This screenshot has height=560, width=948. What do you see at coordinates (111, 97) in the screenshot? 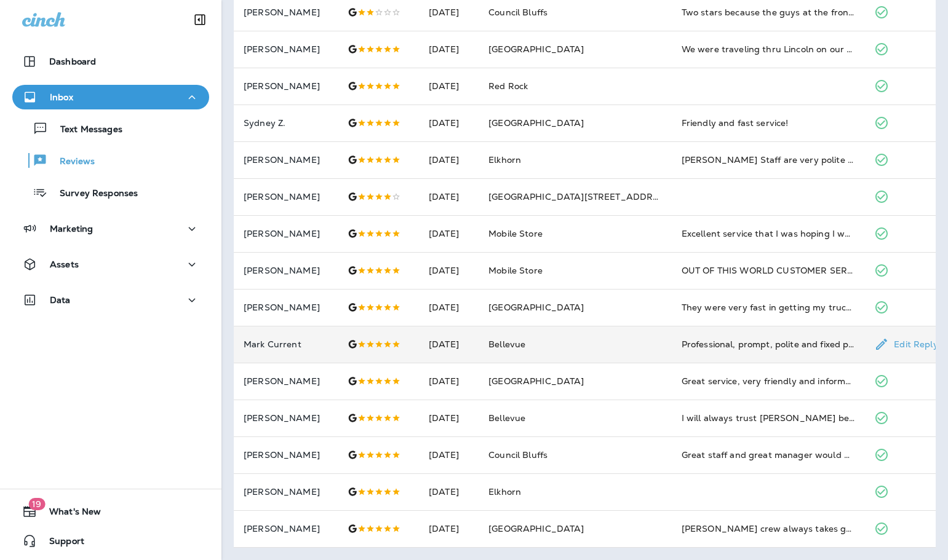
I see `button: Inbox` at bounding box center [111, 97].